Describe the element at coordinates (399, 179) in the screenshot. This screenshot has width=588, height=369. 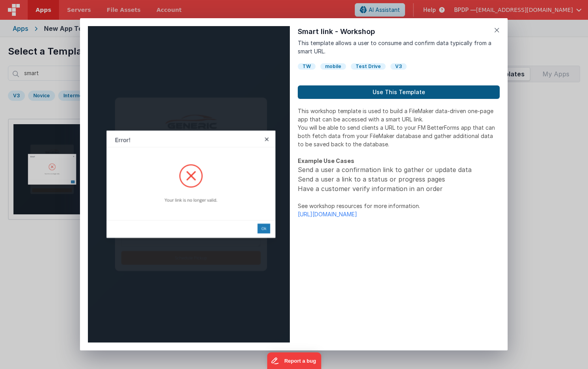
I see `li: Send a user a link to a status or progress pages` at that location.